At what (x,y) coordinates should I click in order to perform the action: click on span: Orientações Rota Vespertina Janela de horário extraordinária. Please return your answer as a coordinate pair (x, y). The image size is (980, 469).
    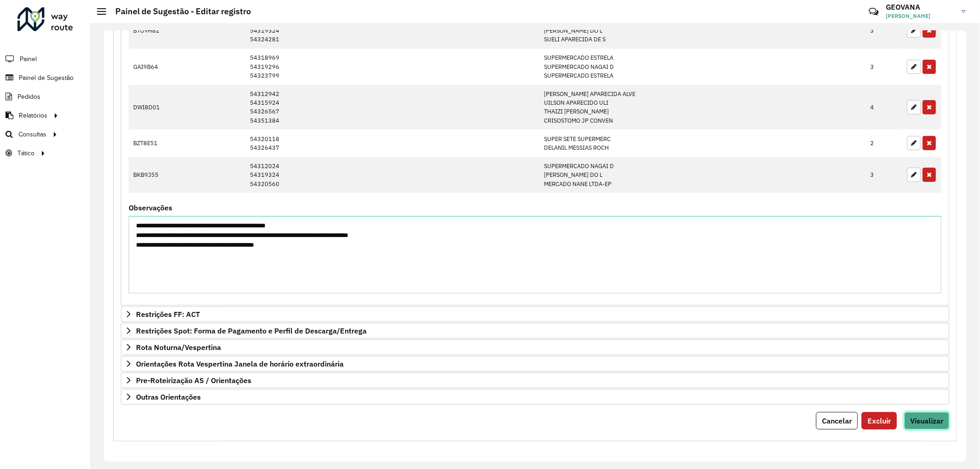
    Looking at the image, I should click on (240, 364).